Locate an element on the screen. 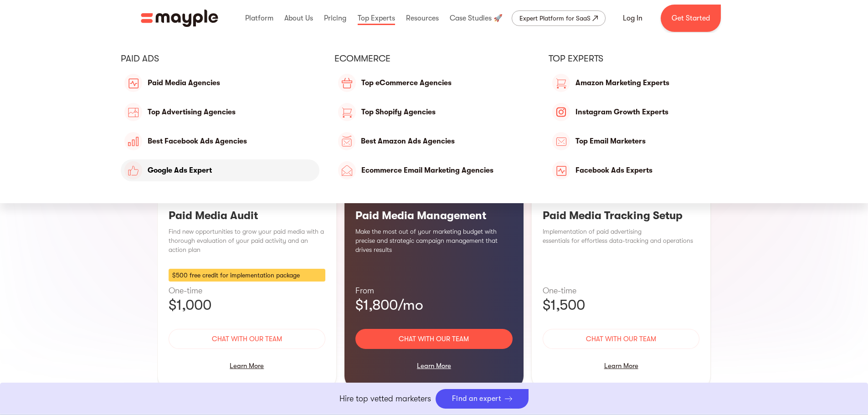 This screenshot has width=868, height=415. a: Log In is located at coordinates (633, 18).